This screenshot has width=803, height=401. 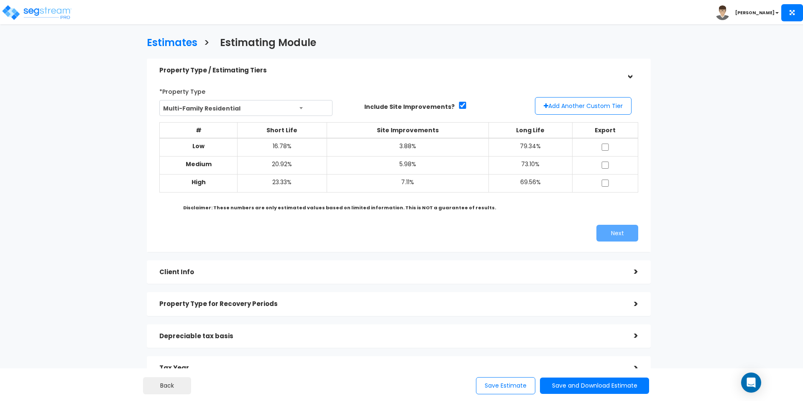 What do you see at coordinates (167, 385) in the screenshot?
I see `button: Back` at bounding box center [167, 385].